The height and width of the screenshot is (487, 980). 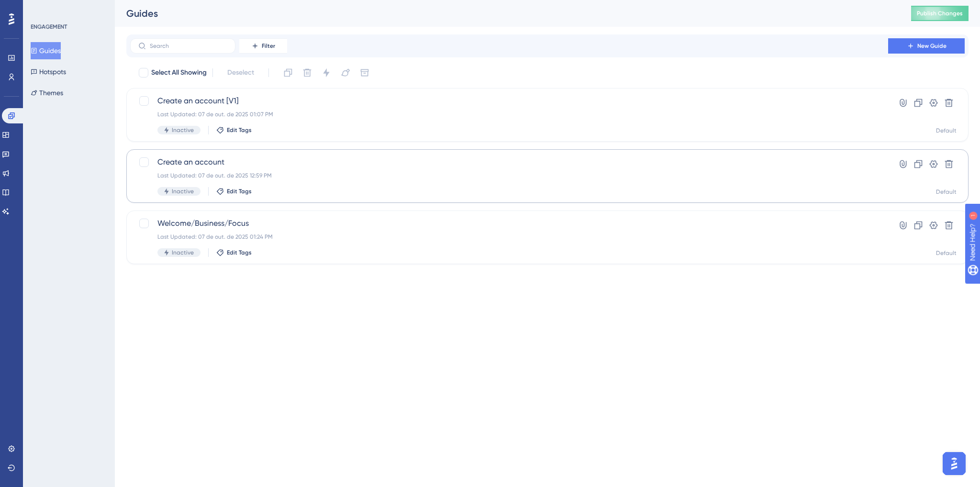 What do you see at coordinates (47, 93) in the screenshot?
I see `button: Themes` at bounding box center [47, 93].